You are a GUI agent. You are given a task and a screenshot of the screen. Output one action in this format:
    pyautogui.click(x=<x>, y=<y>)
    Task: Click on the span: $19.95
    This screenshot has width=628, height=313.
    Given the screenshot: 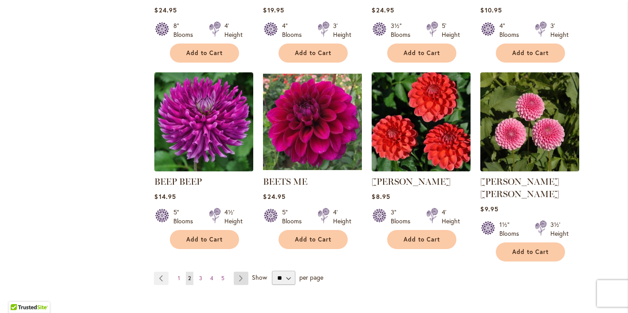 What is the action you would take?
    pyautogui.click(x=273, y=10)
    